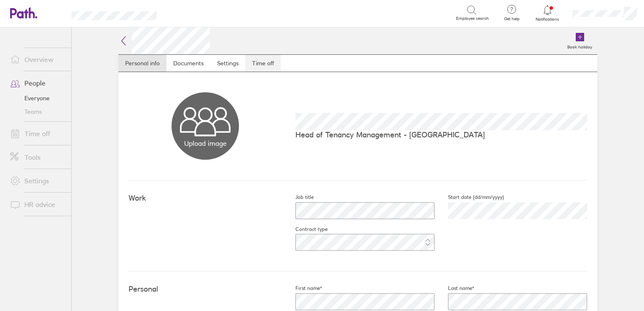 This screenshot has width=644, height=311. What do you see at coordinates (37, 205) in the screenshot?
I see `a: HR advice` at bounding box center [37, 205].